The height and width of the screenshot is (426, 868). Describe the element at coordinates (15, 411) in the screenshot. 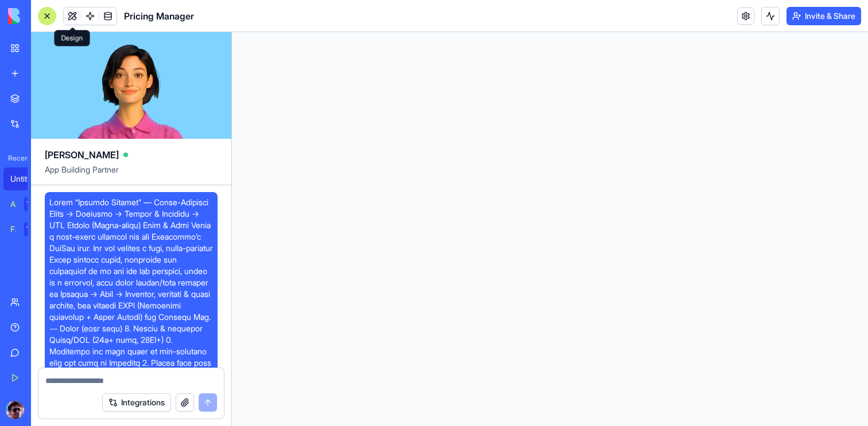

I see `img: ACg8ocIhkz1aRk-Roz4YyTqHfctiolHZE_H9nC0DkG-ZRW4gvUkYqIpa=s96-c` at that location.